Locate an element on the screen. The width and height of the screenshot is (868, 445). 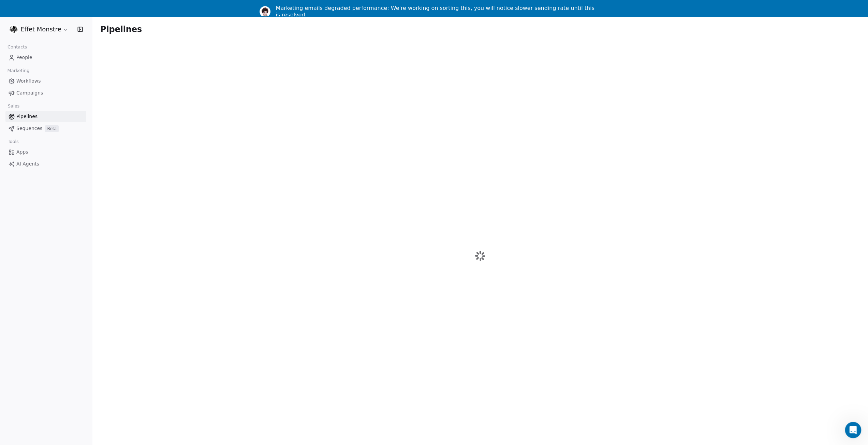
span: Sales is located at coordinates (14, 106).